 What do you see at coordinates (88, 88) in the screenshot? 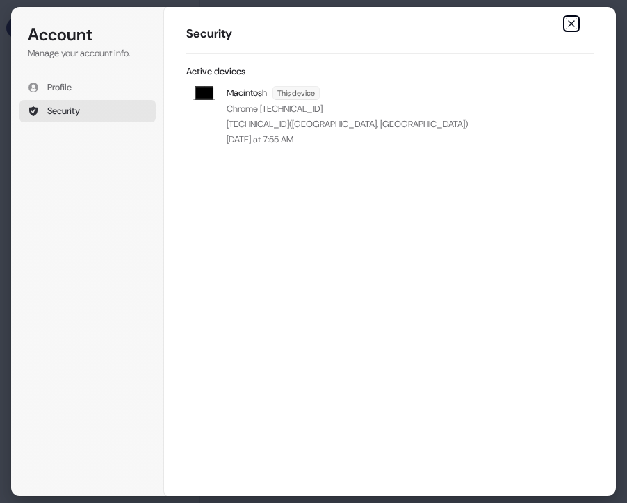
I see `button: Profile` at bounding box center [88, 88].